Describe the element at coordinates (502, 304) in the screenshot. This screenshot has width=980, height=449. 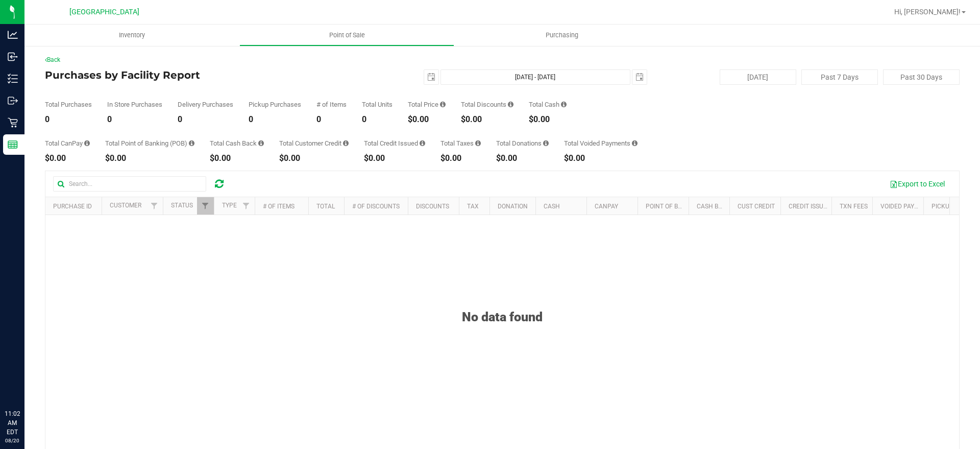
I see `div: No data found` at that location.